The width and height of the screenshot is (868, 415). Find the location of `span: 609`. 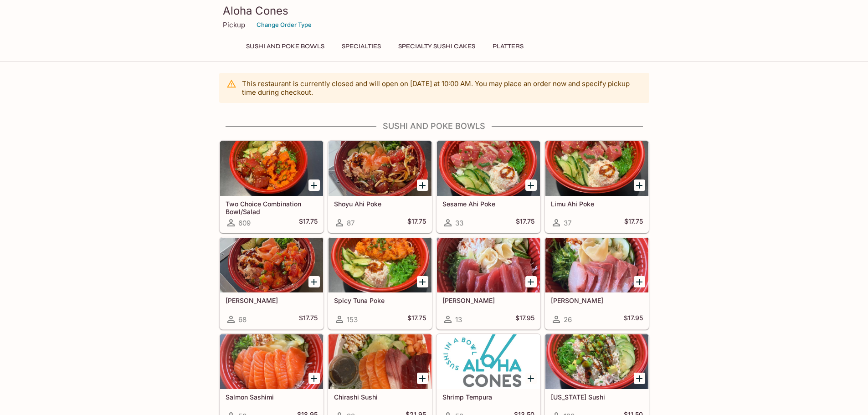

span: 609 is located at coordinates (244, 222).